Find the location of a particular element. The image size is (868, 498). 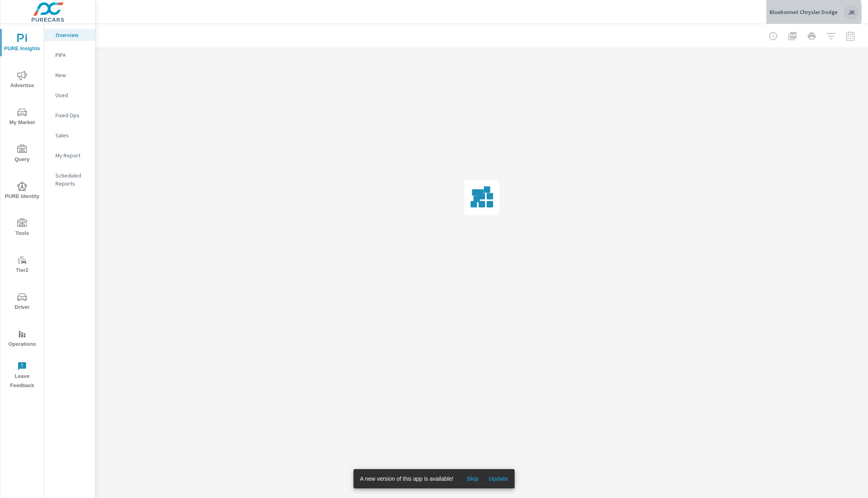

span: Leave Feedback is located at coordinates (22, 376).